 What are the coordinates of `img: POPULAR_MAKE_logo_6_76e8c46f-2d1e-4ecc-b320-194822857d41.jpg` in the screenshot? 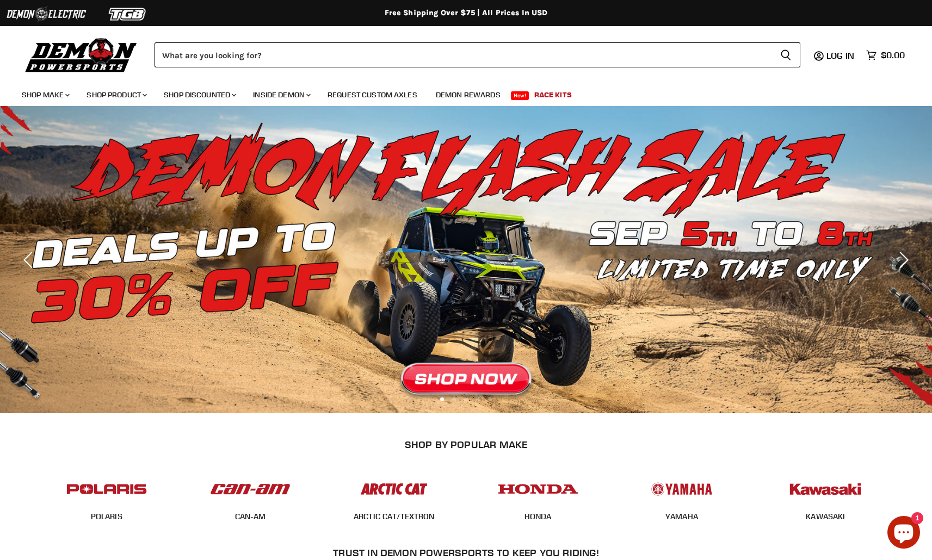 It's located at (825, 489).